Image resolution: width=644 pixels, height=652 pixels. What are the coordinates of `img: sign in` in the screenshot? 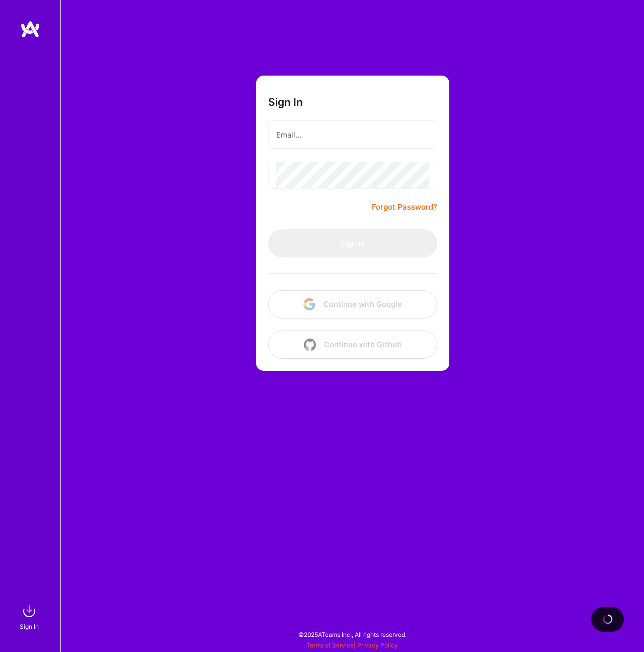 It's located at (29, 611).